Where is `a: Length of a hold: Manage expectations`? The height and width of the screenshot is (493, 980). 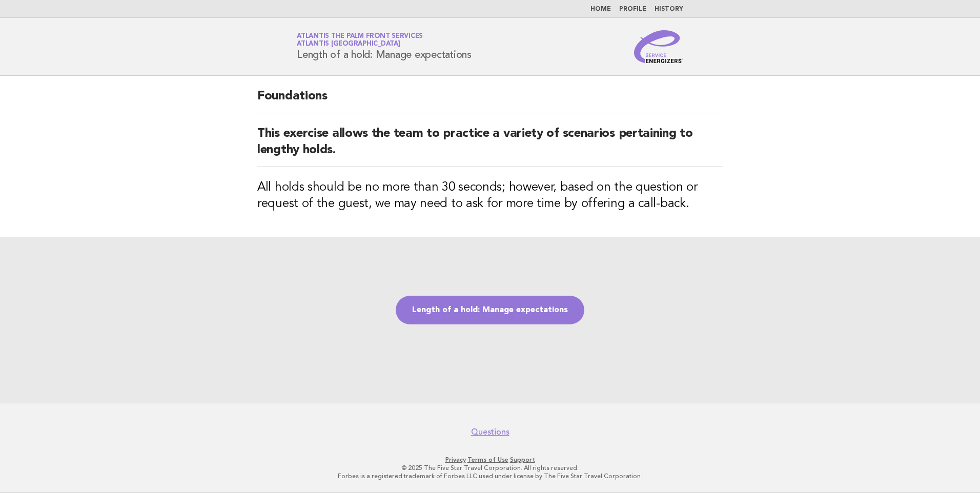 a: Length of a hold: Manage expectations is located at coordinates (490, 310).